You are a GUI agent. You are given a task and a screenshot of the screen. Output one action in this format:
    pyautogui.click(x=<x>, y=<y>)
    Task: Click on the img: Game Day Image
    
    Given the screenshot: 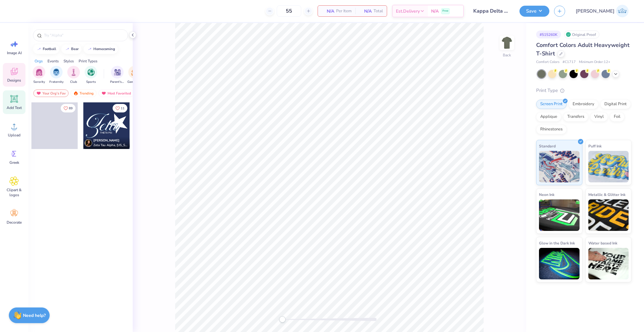 What is the action you would take?
    pyautogui.click(x=135, y=72)
    